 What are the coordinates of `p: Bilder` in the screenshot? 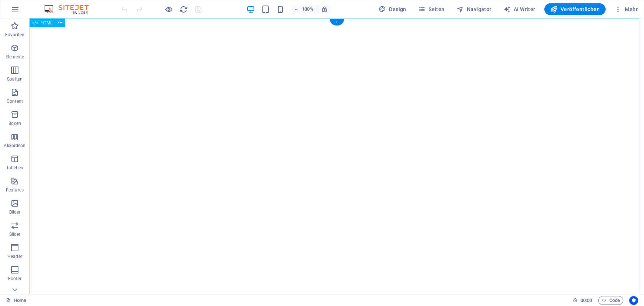 It's located at (15, 212).